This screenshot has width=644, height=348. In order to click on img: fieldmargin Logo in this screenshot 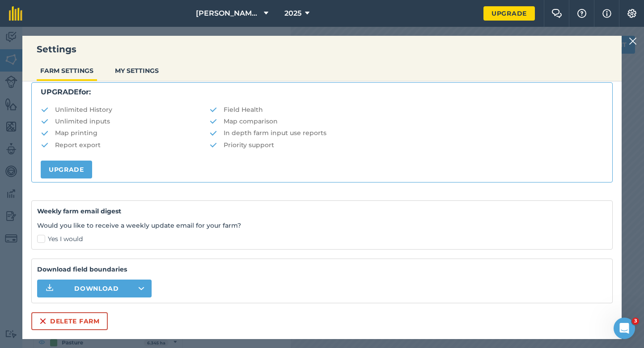, I will do `click(16, 13)`.